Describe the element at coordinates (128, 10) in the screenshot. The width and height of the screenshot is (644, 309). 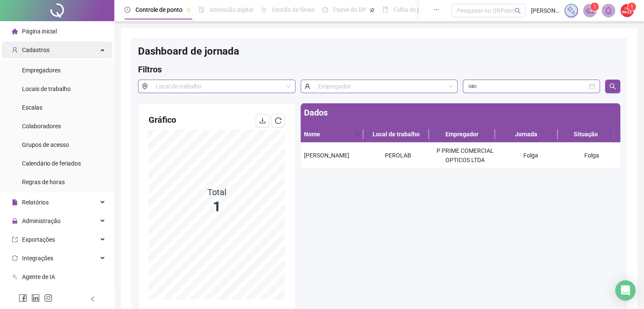
I see `span: clock-circle` at that location.